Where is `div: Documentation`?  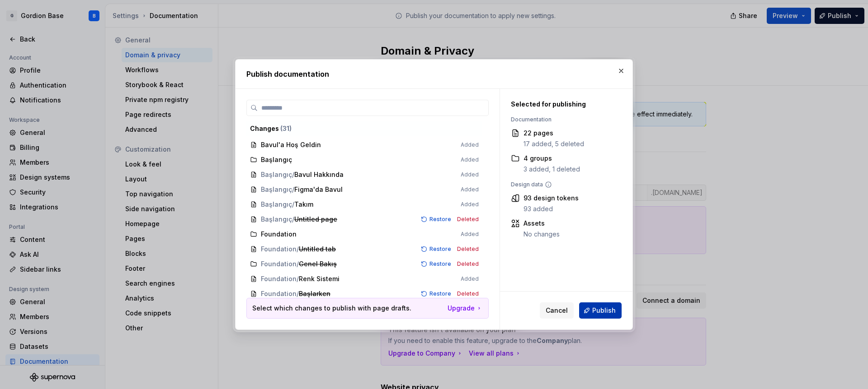
div: Documentation is located at coordinates (561, 119).